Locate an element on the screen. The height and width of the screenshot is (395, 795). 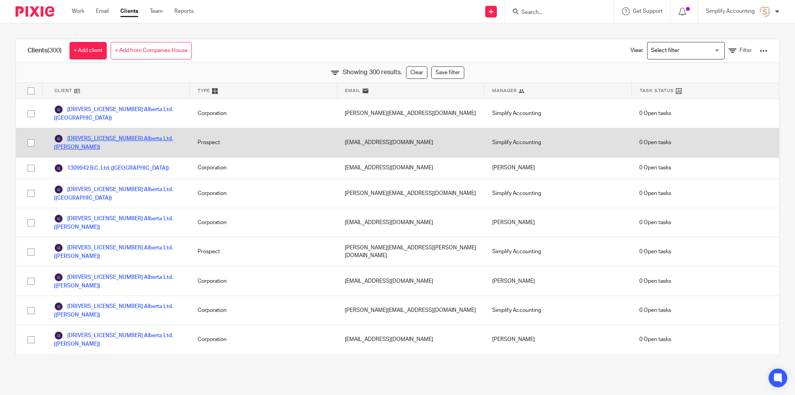
span: Email is located at coordinates (353, 91).